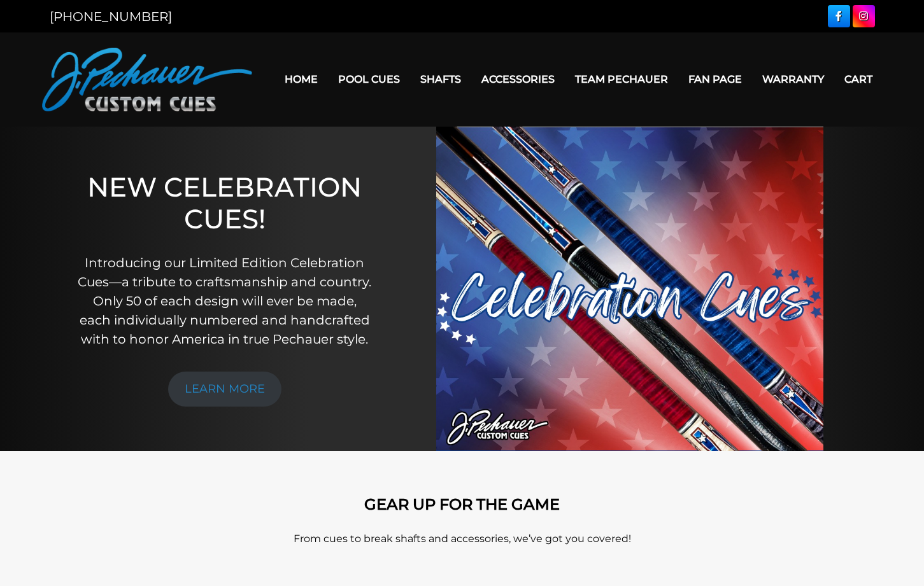 Image resolution: width=924 pixels, height=586 pixels. Describe the element at coordinates (225, 301) in the screenshot. I see `p: Introducing our Limited Edition Celebration Cues—a tribute to craftsmanship and country. Only 50 ...` at that location.